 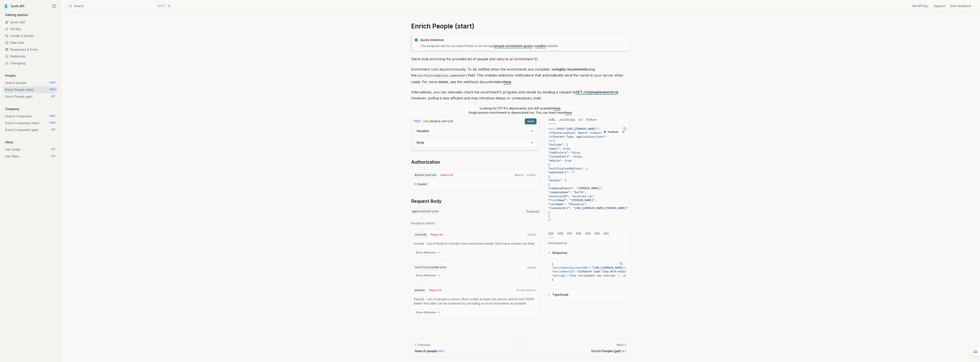 What do you see at coordinates (561, 173) in the screenshot?
I see `span: "webhookUrl": ""` at bounding box center [561, 173].